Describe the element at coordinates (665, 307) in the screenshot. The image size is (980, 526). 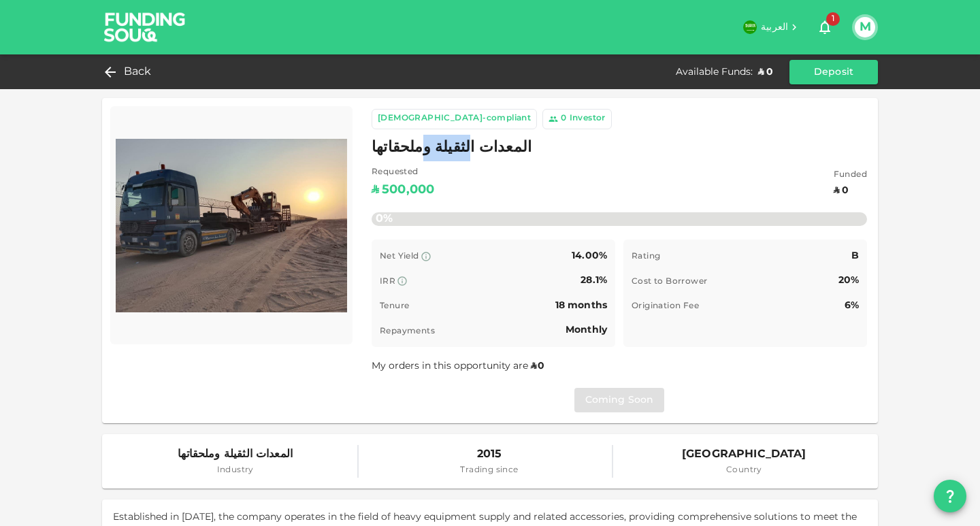
I see `span: Origination Fee` at that location.